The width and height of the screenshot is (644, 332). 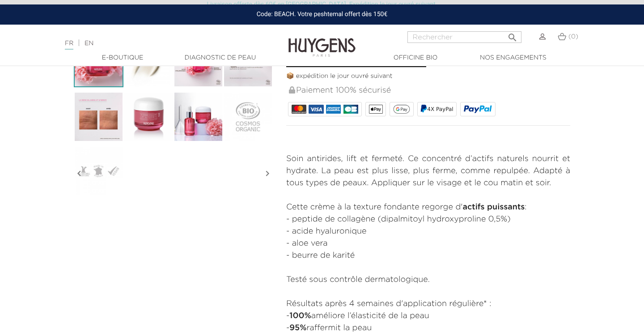 I want to click on img: apple_pay, so click(x=375, y=109).